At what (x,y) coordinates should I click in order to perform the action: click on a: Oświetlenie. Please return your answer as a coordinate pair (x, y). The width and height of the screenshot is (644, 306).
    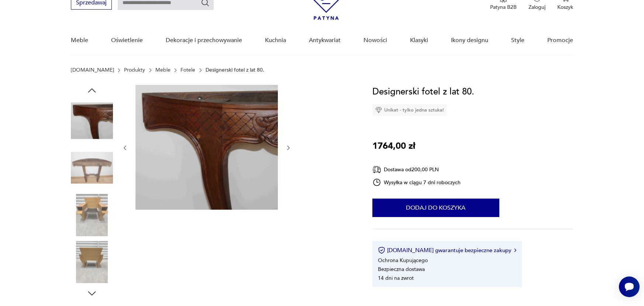
    Looking at the image, I should click on (127, 40).